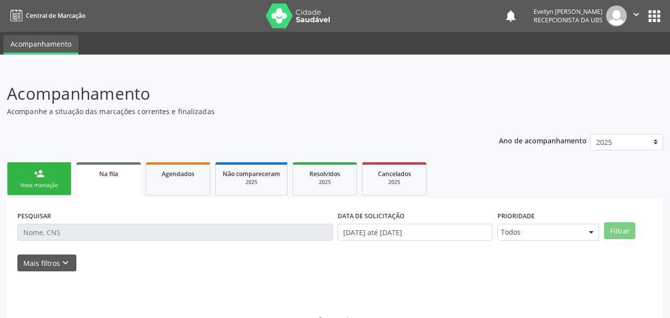 The height and width of the screenshot is (318, 670). Describe the element at coordinates (543, 140) in the screenshot. I see `p: Ano de acompanhamento` at that location.